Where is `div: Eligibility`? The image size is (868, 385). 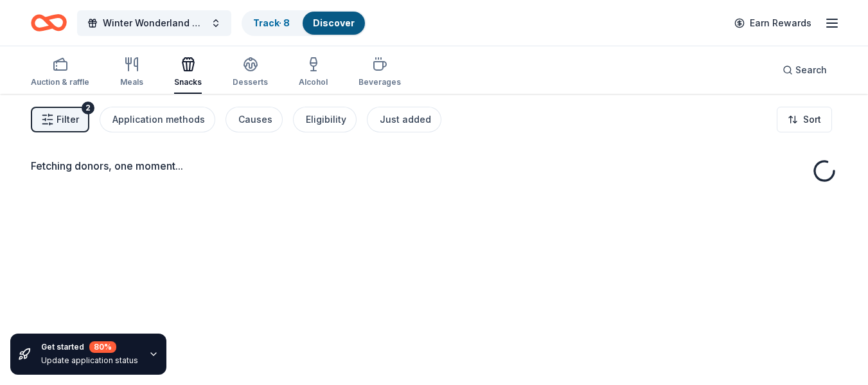
div: Eligibility is located at coordinates (326, 120).